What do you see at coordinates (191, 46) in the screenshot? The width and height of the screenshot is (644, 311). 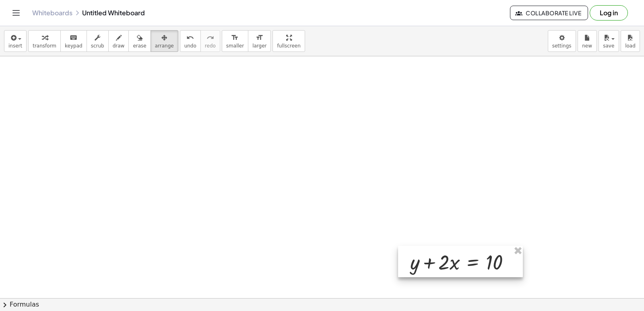 I see `span: undo` at bounding box center [191, 46].